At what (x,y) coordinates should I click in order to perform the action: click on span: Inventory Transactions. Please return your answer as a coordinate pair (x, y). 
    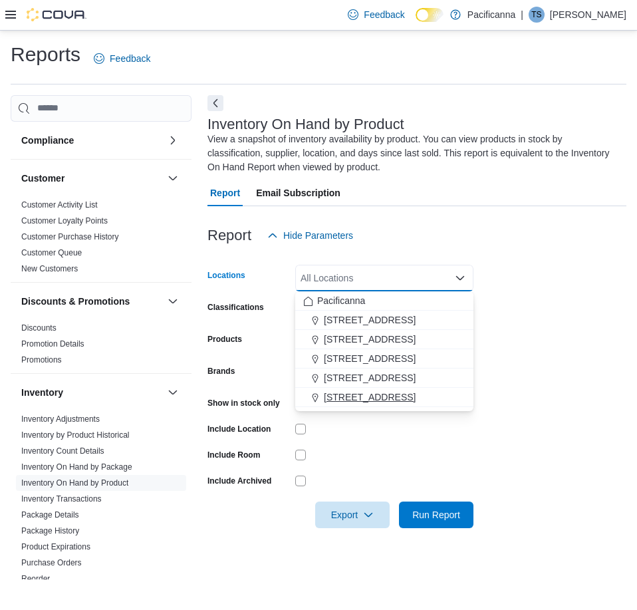
    Looking at the image, I should click on (61, 499).